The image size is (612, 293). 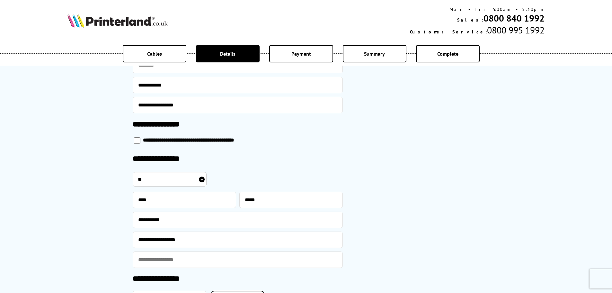 What do you see at coordinates (477, 9) in the screenshot?
I see `div: Mon - Fri 9:00am - 5:30pm` at bounding box center [477, 9].